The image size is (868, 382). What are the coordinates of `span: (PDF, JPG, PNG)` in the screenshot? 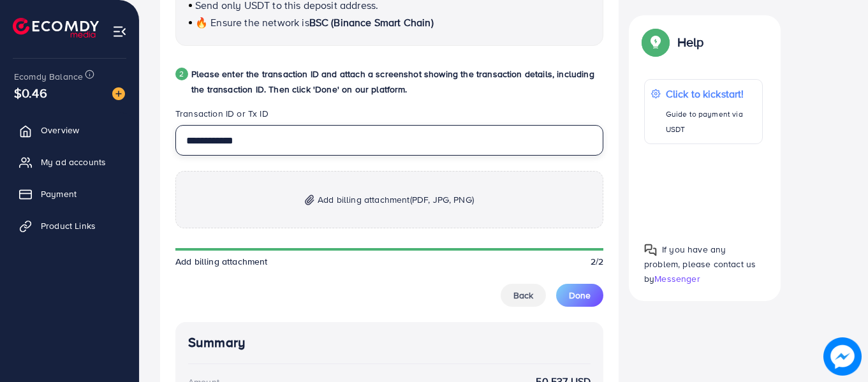 It's located at (442, 200).